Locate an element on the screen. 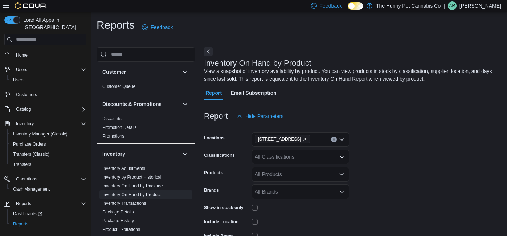 This screenshot has height=236, width=507. a: Inventory On Hand by Product is located at coordinates (131, 195).